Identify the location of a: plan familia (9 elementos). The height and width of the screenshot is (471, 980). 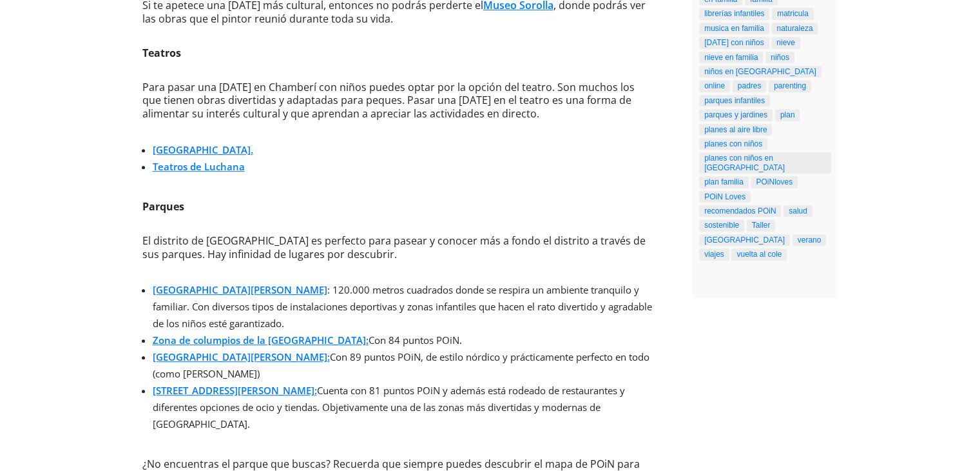
(724, 182).